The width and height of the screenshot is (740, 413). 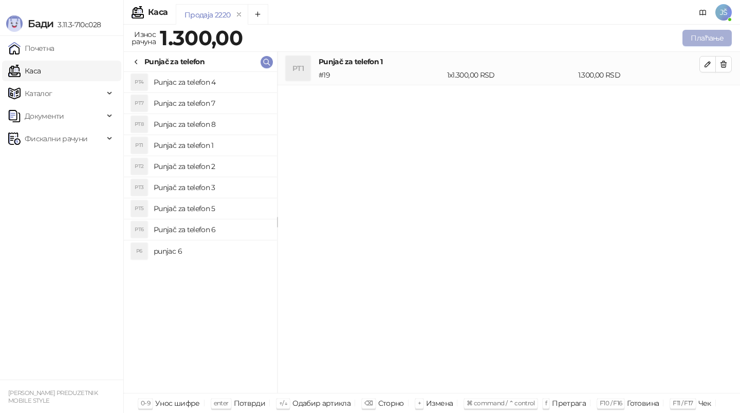 I want to click on div: PT2, so click(x=139, y=166).